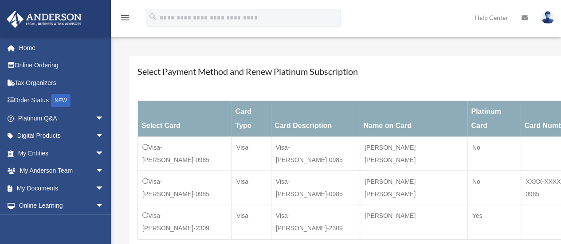  What do you see at coordinates (61, 101) in the screenshot?
I see `div: NEW` at bounding box center [61, 101].